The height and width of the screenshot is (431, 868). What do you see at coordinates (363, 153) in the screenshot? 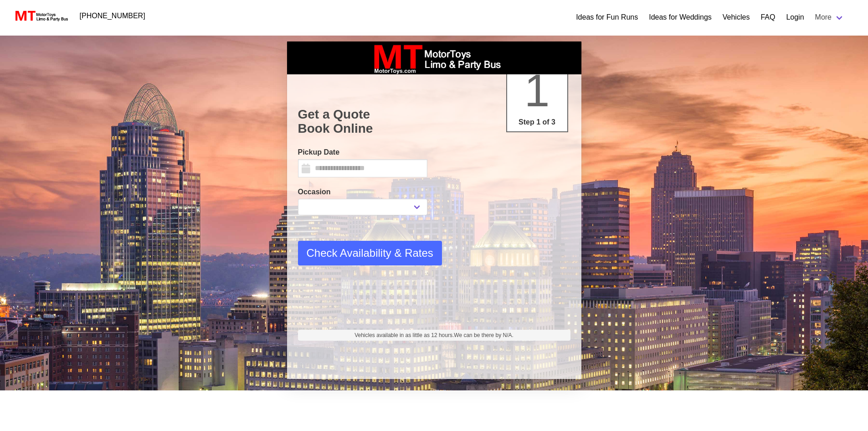
I see `label: Pickup Date` at bounding box center [363, 153].